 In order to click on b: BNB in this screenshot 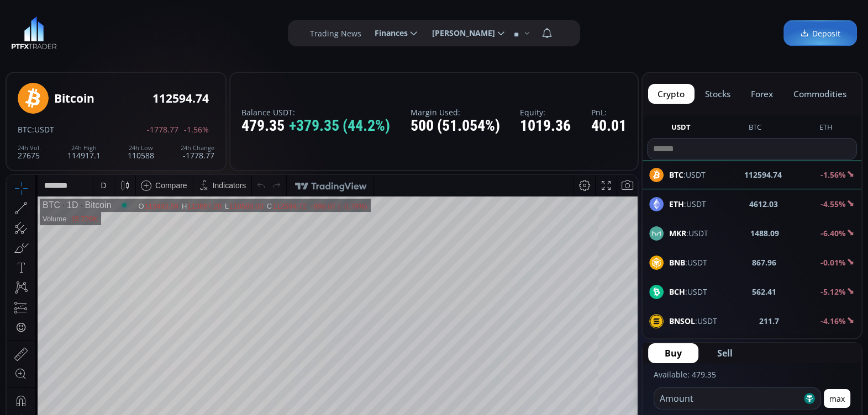, I will do `click(677, 262)`.